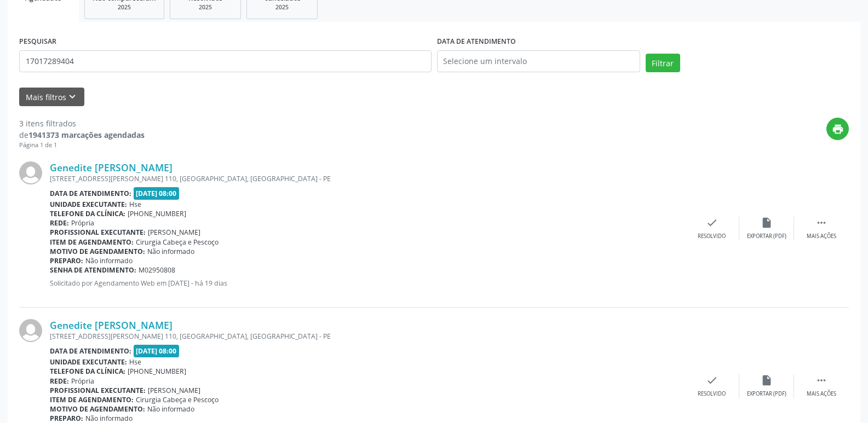 Image resolution: width=868 pixels, height=423 pixels. What do you see at coordinates (662, 63) in the screenshot?
I see `button: Filtrar` at bounding box center [662, 63].